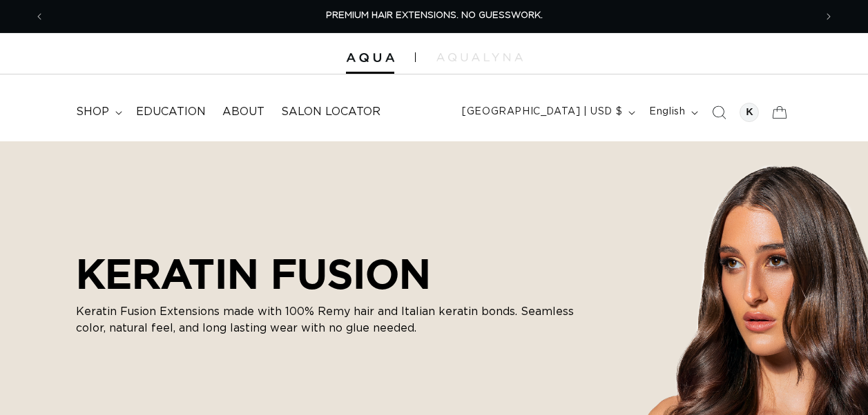 The image size is (868, 415). Describe the element at coordinates (672, 113) in the screenshot. I see `button: English` at that location.